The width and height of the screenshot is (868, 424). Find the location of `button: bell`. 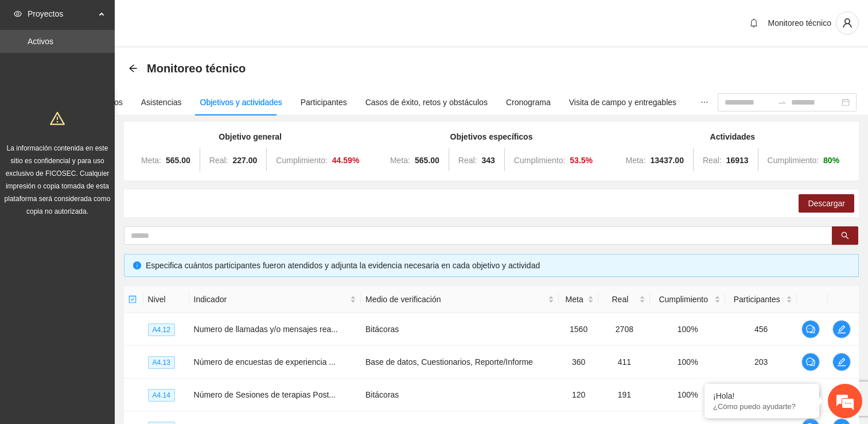

button: bell is located at coordinates (754, 23).